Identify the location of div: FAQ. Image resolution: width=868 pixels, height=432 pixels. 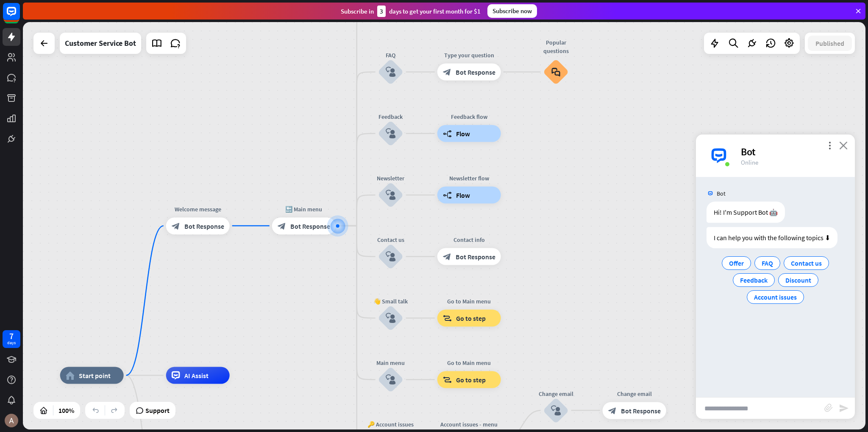
(391, 55).